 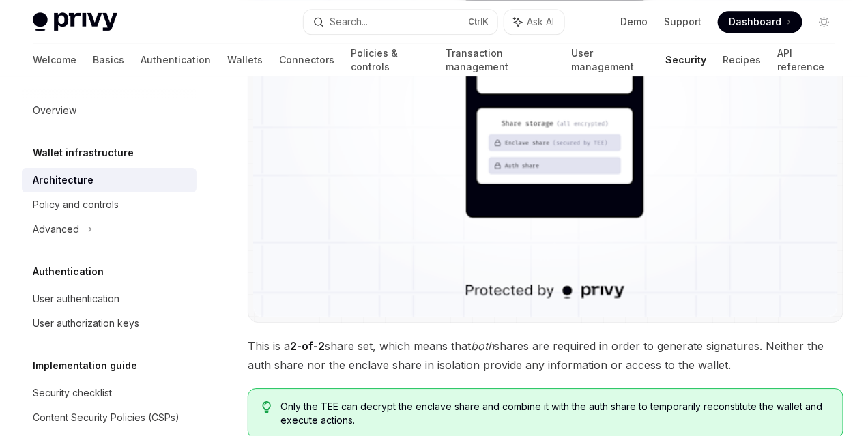 I want to click on a: Welcome, so click(x=54, y=60).